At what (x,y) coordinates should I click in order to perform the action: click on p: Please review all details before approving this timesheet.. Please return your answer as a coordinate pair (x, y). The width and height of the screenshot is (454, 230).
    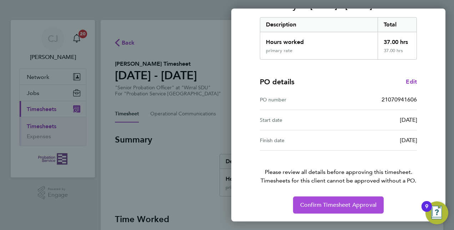
    Looking at the image, I should click on (338, 168).